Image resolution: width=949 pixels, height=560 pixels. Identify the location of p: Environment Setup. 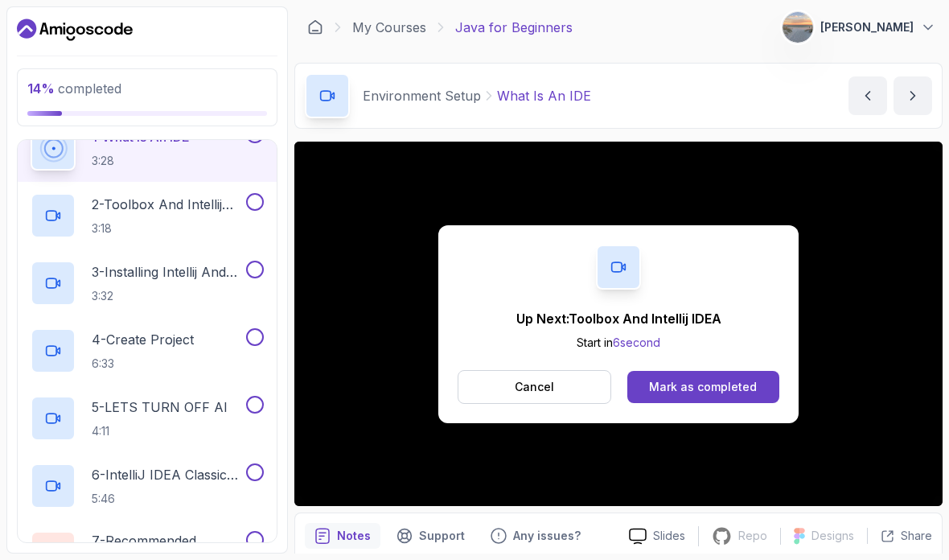
(421, 96).